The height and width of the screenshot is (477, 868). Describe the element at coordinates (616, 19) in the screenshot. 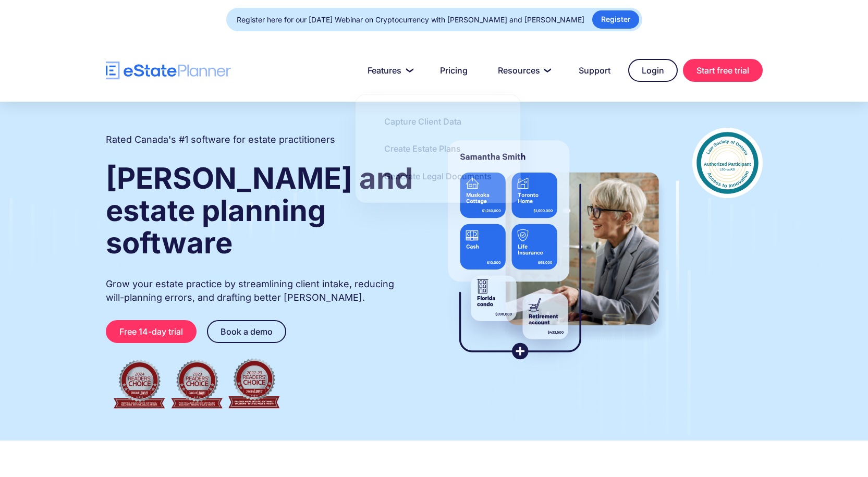

I see `a: Register` at that location.